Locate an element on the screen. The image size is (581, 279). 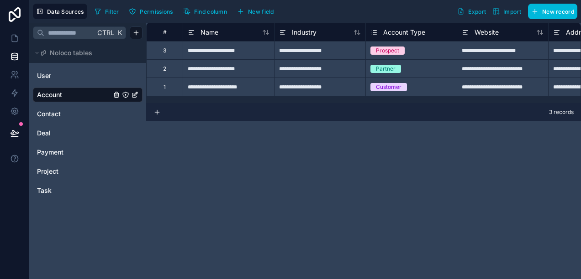
span: Noloco tables is located at coordinates (71, 53).